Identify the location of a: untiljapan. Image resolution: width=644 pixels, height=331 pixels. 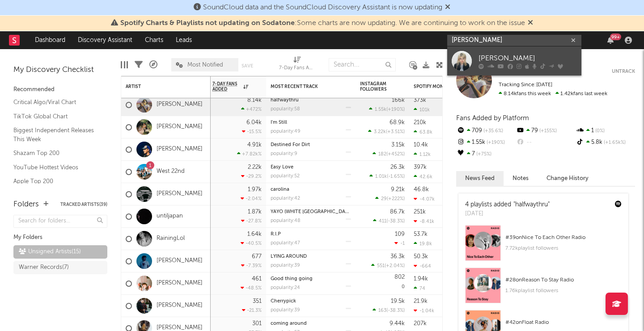
(170, 216).